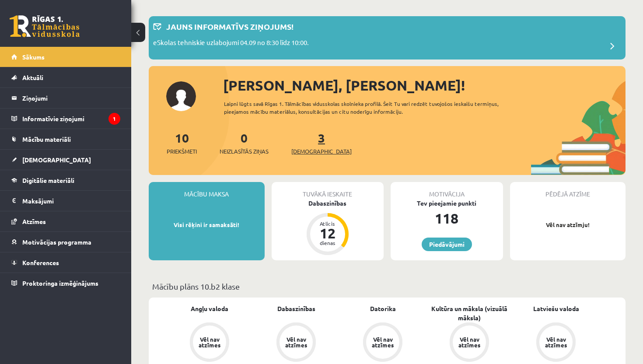 This screenshot has height=364, width=643. Describe the element at coordinates (181, 142) in the screenshot. I see `a: 10Priekšmeti` at that location.